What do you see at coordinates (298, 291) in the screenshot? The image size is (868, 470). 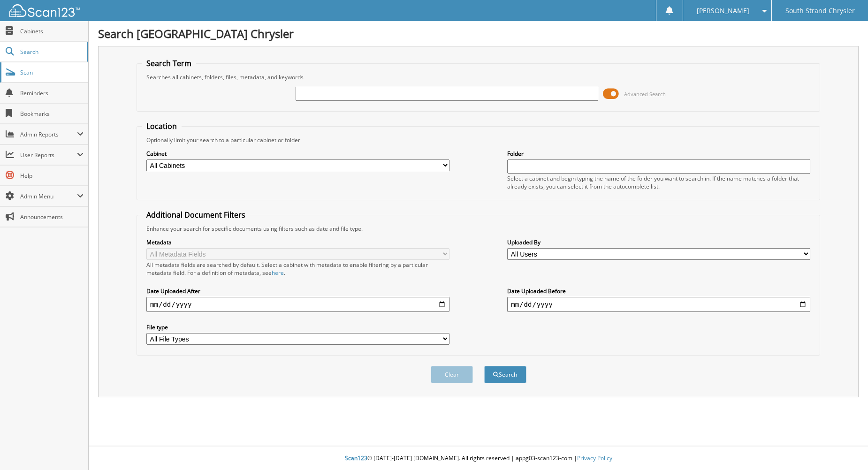 I see `label: Date Uploaded After` at bounding box center [298, 291].